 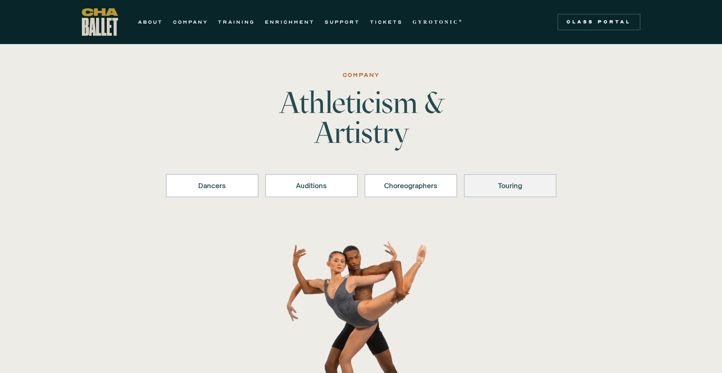 I want to click on h1: Athleticism & Artistry, so click(x=361, y=118).